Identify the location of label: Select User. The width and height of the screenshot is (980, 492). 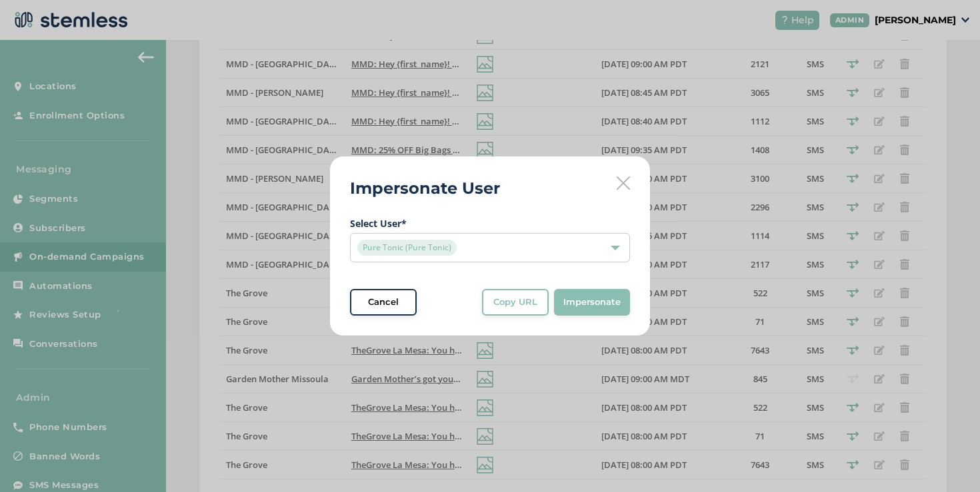
(490, 223).